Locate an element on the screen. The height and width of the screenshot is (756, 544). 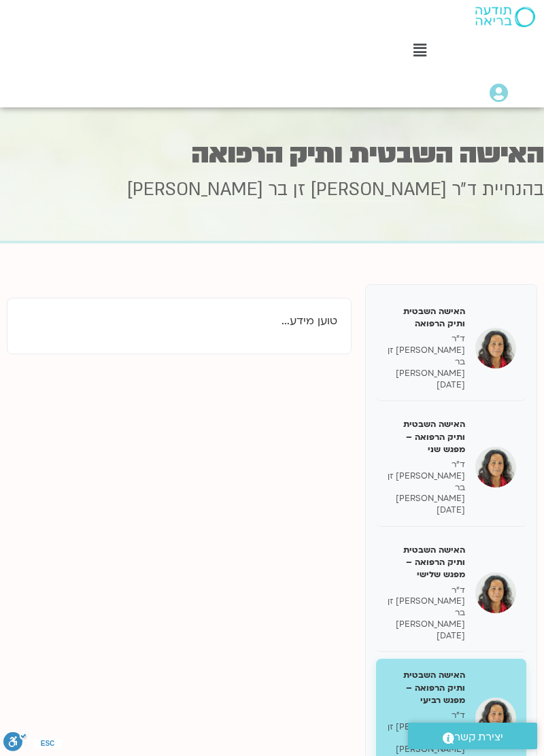
span: יצירת קשר is located at coordinates (478, 738).